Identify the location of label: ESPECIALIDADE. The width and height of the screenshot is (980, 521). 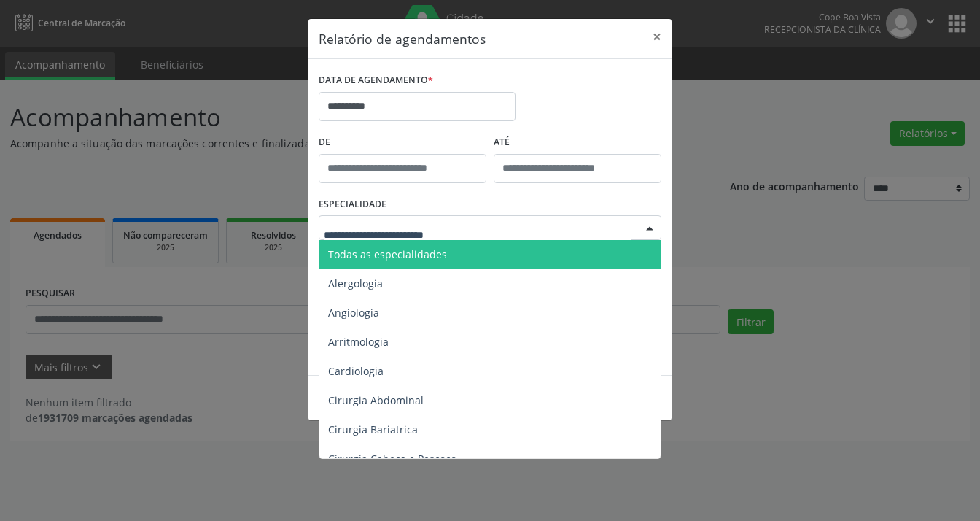
(352, 204).